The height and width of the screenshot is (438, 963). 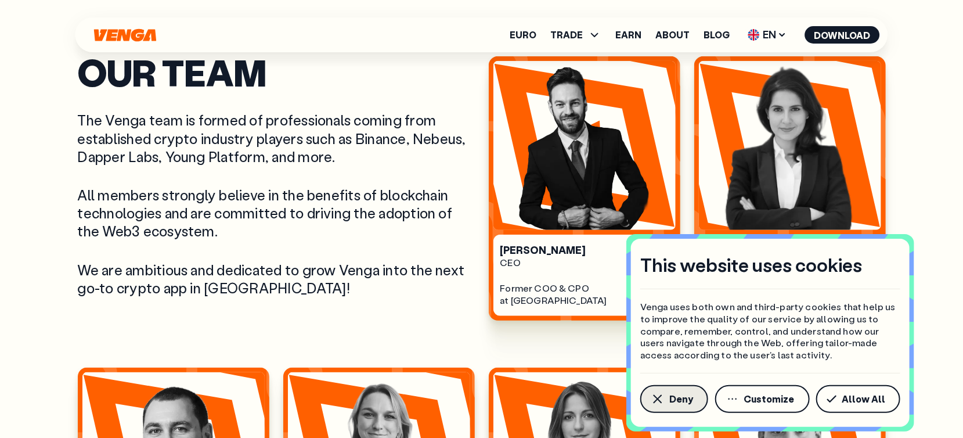 I want to click on button: Deny, so click(x=674, y=399).